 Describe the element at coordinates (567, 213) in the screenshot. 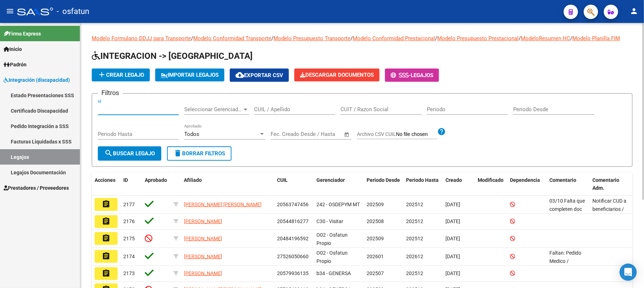

I see `span: 03/10 Falta que completen doc faltante de Fono.` at that location.